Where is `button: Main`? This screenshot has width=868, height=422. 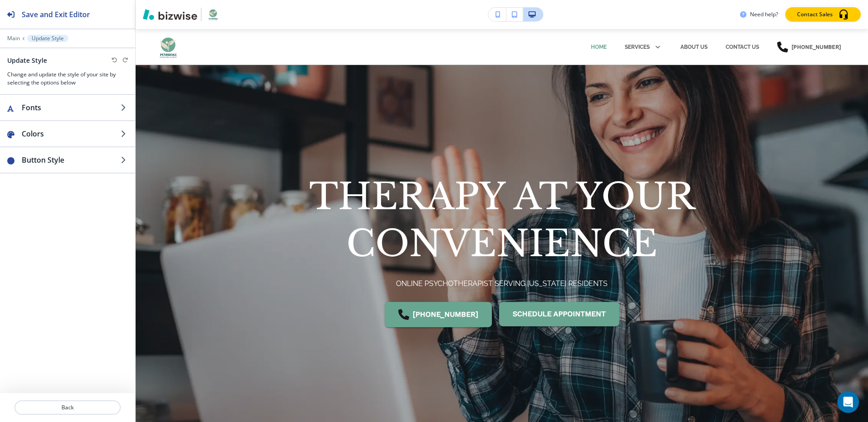
button: Main is located at coordinates (14, 38).